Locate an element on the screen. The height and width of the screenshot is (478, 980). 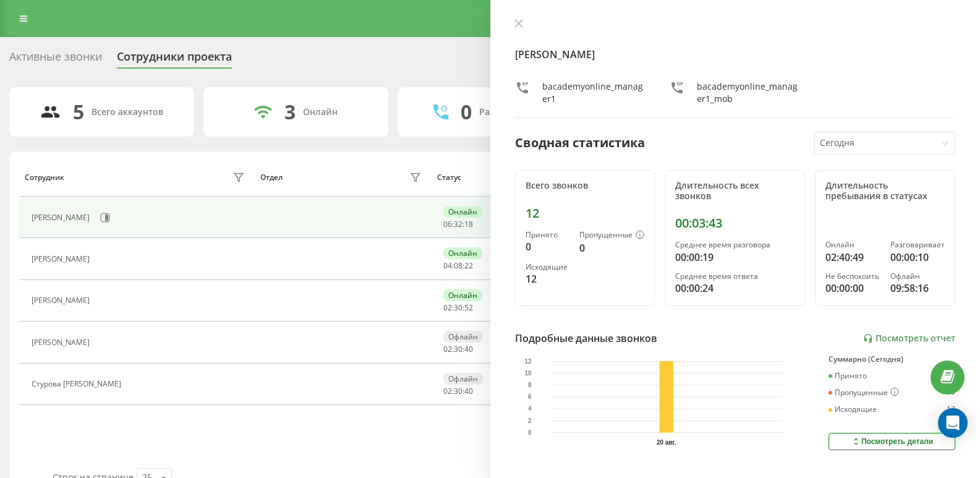
div: Сотрудник is located at coordinates (45, 178).